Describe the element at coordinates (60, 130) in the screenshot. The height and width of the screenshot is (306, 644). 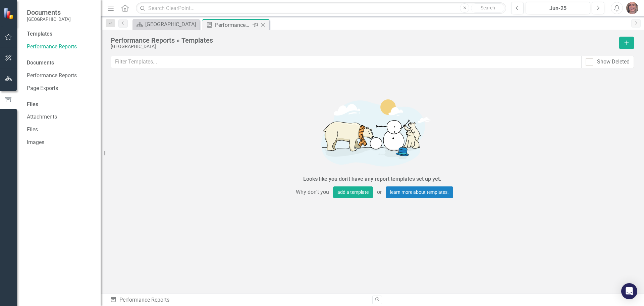
I see `a: Files` at that location.